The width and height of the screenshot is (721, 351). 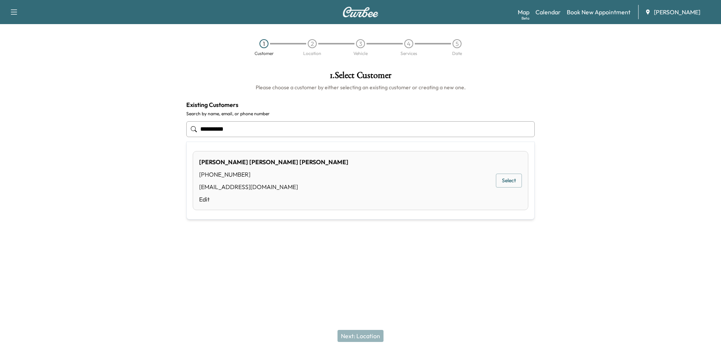 I want to click on div: Services, so click(x=409, y=54).